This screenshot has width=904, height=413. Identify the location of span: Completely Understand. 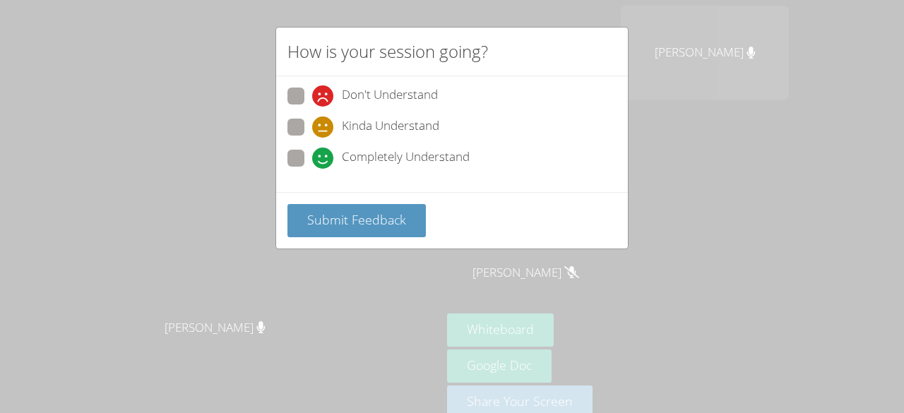
(405, 158).